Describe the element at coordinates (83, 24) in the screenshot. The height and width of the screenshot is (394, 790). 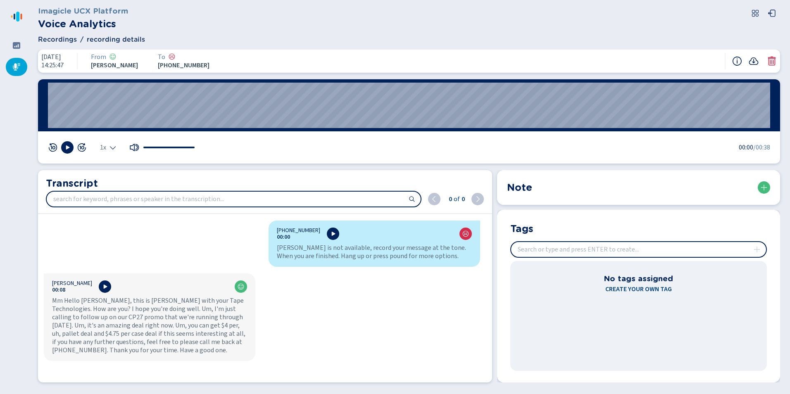
I see `h2: Voice Analytics` at that location.